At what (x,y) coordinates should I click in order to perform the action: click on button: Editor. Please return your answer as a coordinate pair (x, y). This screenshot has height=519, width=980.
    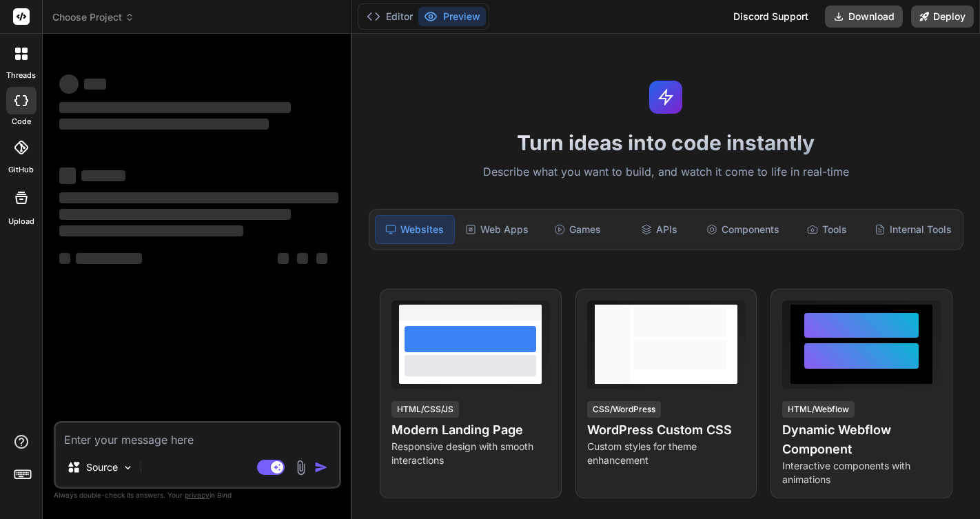
    Looking at the image, I should click on (390, 16).